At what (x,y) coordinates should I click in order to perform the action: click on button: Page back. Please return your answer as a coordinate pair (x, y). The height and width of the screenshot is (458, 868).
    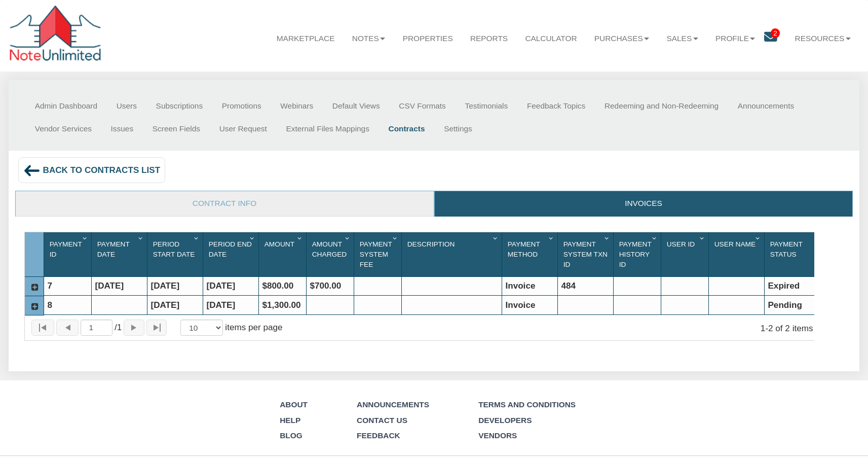
    Looking at the image, I should click on (68, 327).